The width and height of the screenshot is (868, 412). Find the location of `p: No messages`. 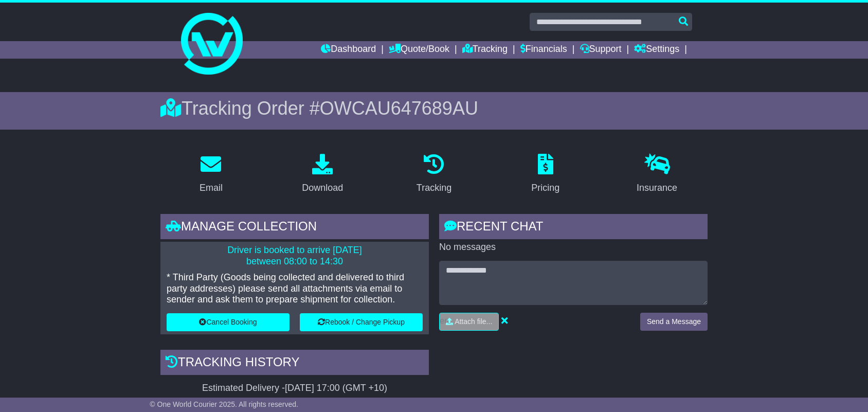

p: No messages is located at coordinates (573, 247).